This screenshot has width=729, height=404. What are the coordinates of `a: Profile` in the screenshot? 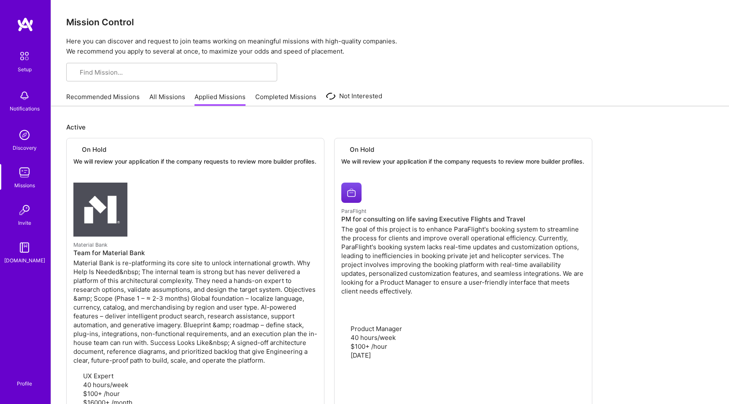 It's located at (24, 379).